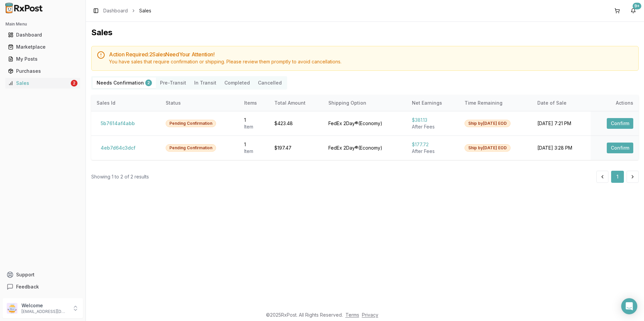 Image resolution: width=644 pixels, height=321 pixels. What do you see at coordinates (254, 103) in the screenshot?
I see `th: Items` at bounding box center [254, 103].